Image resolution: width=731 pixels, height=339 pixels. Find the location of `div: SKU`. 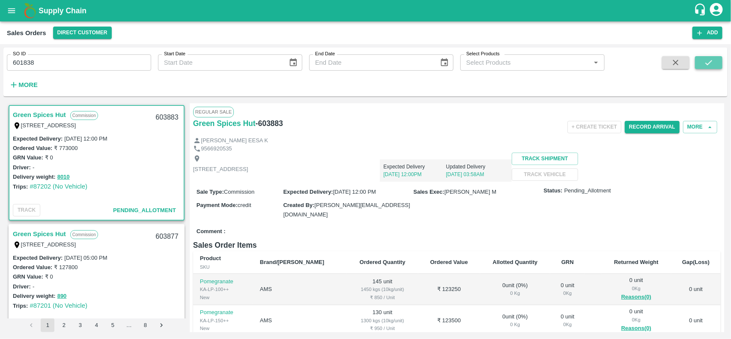

div: SKU is located at coordinates (223, 267).